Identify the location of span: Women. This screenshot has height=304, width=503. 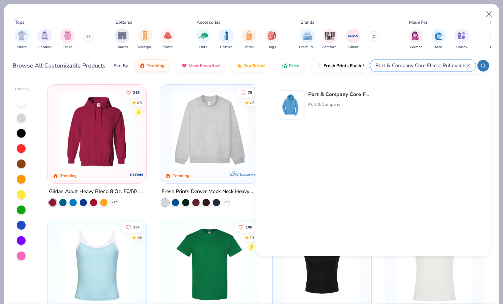
(416, 47).